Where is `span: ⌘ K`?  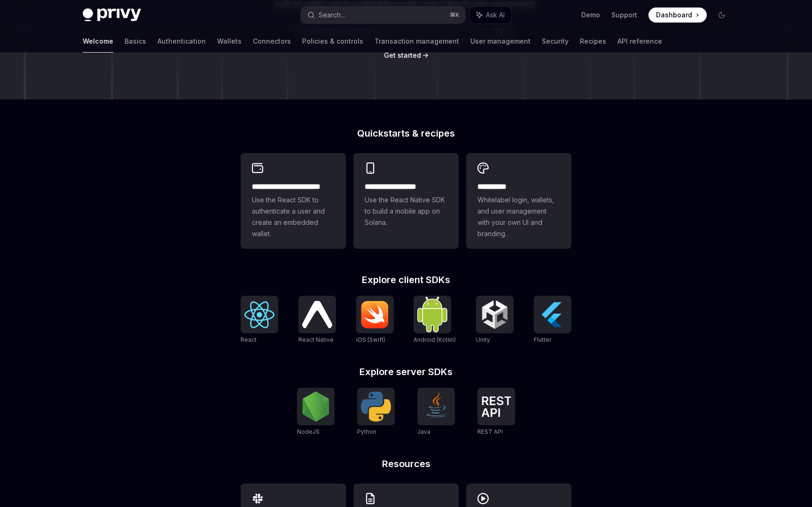
span: ⌘ K is located at coordinates (455, 15).